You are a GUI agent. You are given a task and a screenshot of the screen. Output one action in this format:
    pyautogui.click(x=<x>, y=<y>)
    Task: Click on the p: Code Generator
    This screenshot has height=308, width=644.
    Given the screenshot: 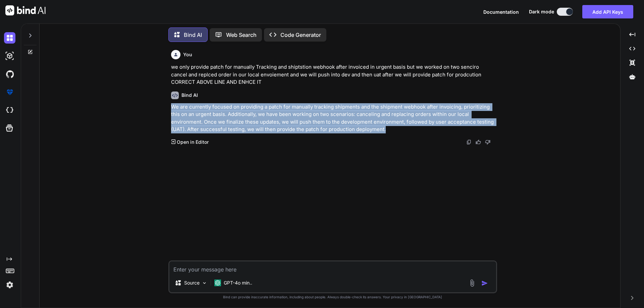 What is the action you would take?
    pyautogui.click(x=301, y=35)
    